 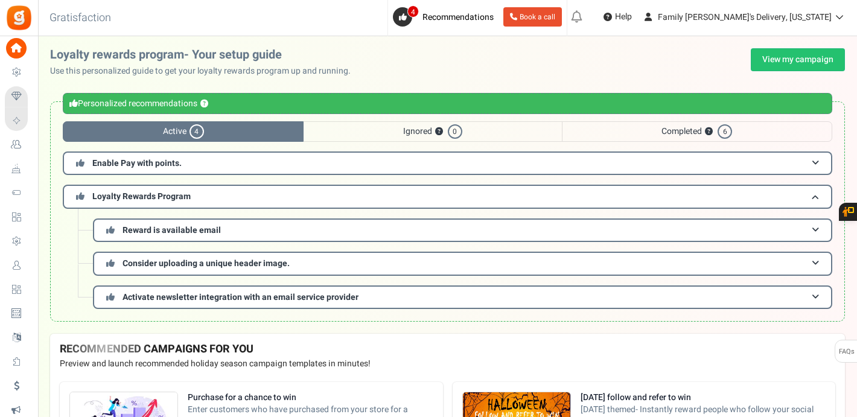 What do you see at coordinates (19, 17) in the screenshot?
I see `img: Gratisfaction` at bounding box center [19, 17].